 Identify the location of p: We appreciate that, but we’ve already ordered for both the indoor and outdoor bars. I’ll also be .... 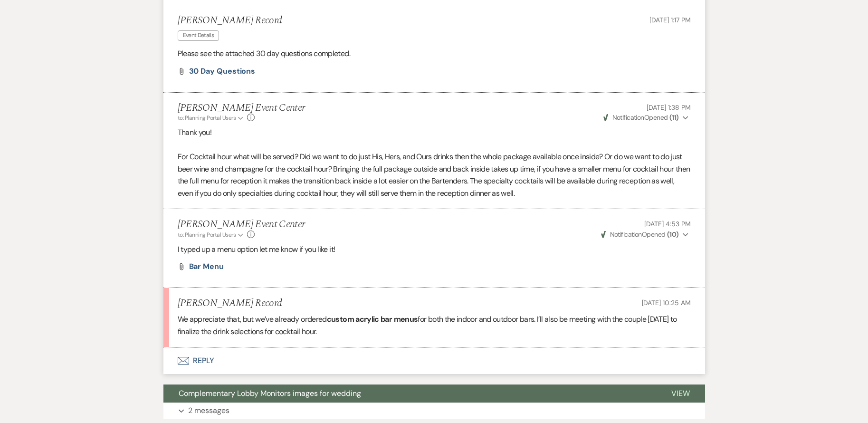
(434, 325).